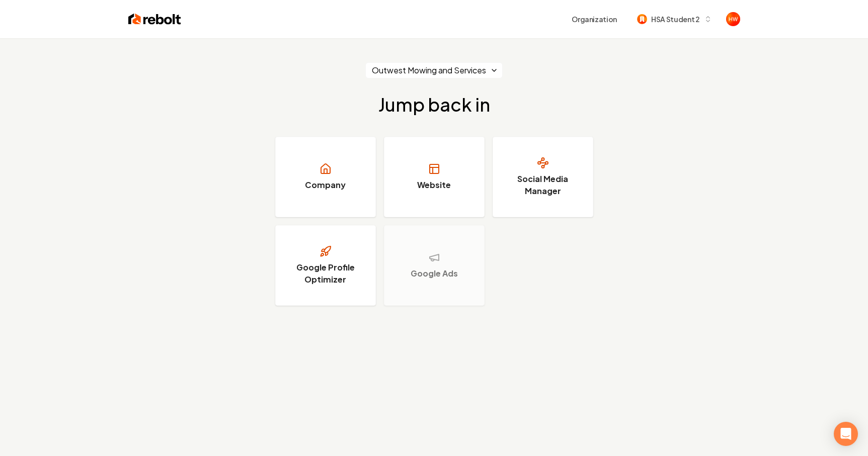  What do you see at coordinates (326, 266) in the screenshot?
I see `a: Google Profile Optimizer` at bounding box center [326, 266].